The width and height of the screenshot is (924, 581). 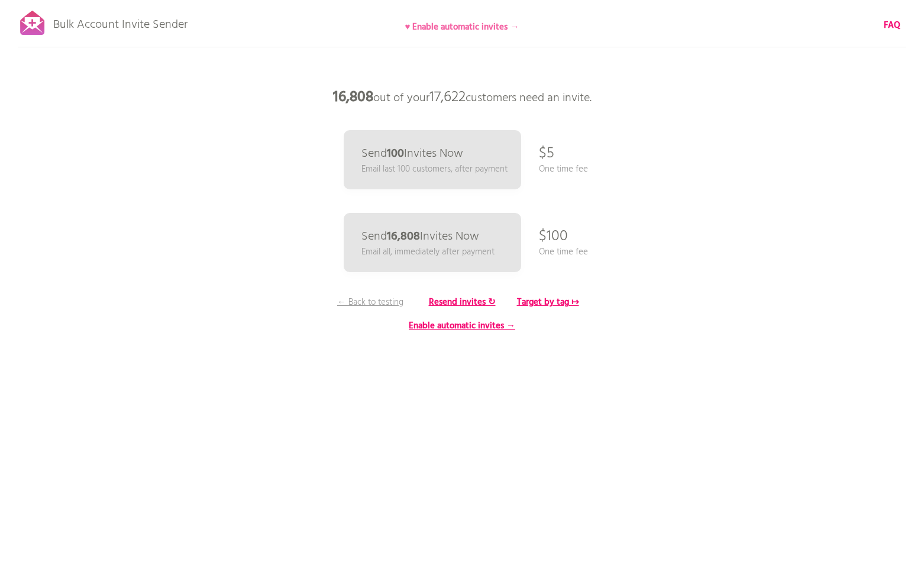 What do you see at coordinates (396, 154) in the screenshot?
I see `b: 100` at bounding box center [396, 154].